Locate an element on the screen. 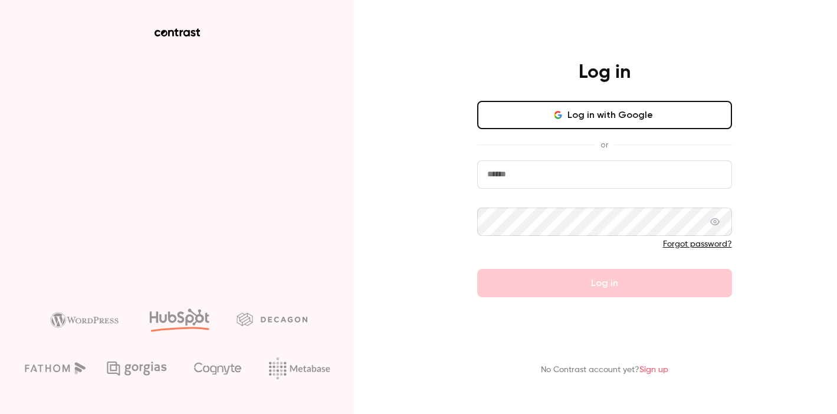  button: Log in with Google is located at coordinates (604, 115).